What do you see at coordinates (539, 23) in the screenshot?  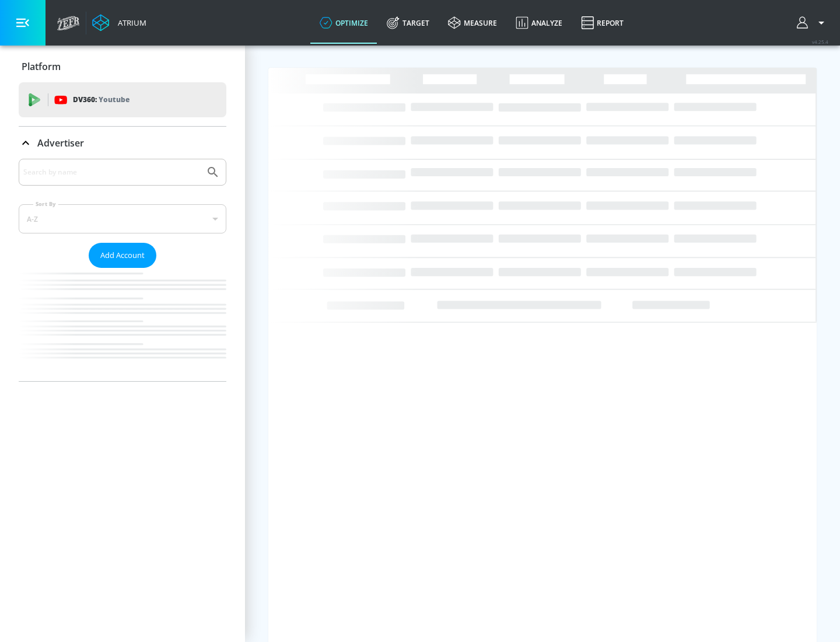 I see `a: Analyze` at bounding box center [539, 23].